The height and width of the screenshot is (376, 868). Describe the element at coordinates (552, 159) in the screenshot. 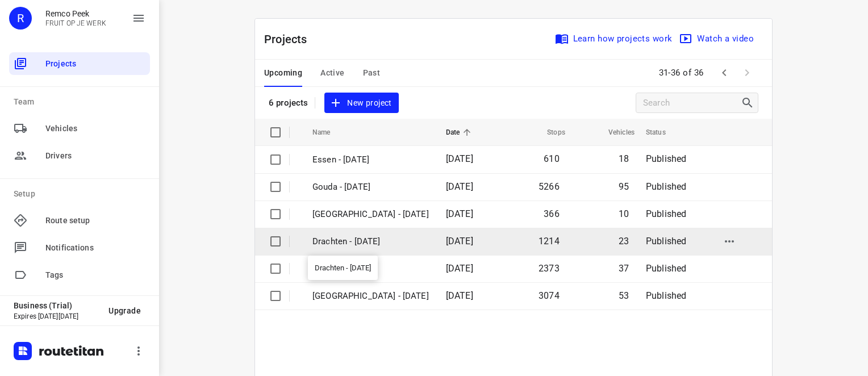

I see `span: 610` at that location.